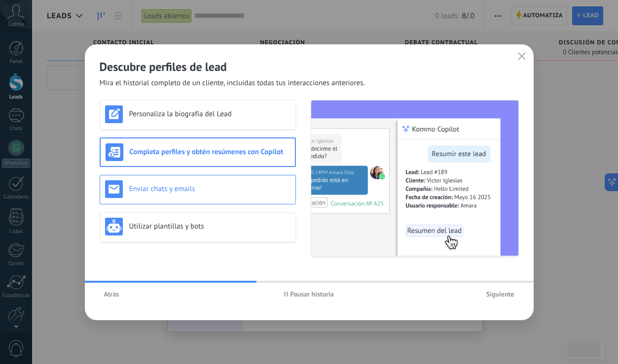  I want to click on span: Mira el historial completo de un cliente, incluidas todas tus interacciones anteriores., so click(232, 83).